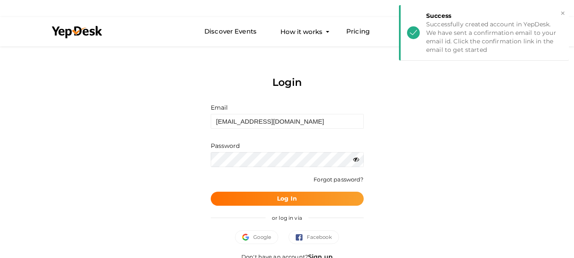  I want to click on button: Facebook, so click(313, 237).